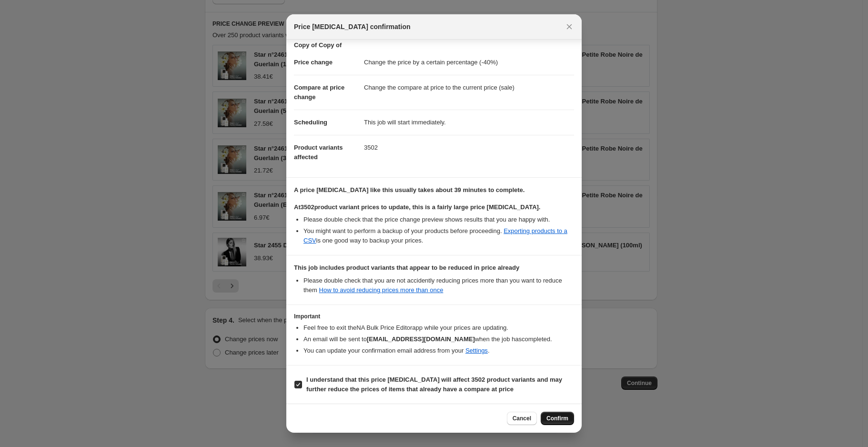 The width and height of the screenshot is (868, 447). I want to click on dd: Change the compare at price to the current price (sale), so click(469, 87).